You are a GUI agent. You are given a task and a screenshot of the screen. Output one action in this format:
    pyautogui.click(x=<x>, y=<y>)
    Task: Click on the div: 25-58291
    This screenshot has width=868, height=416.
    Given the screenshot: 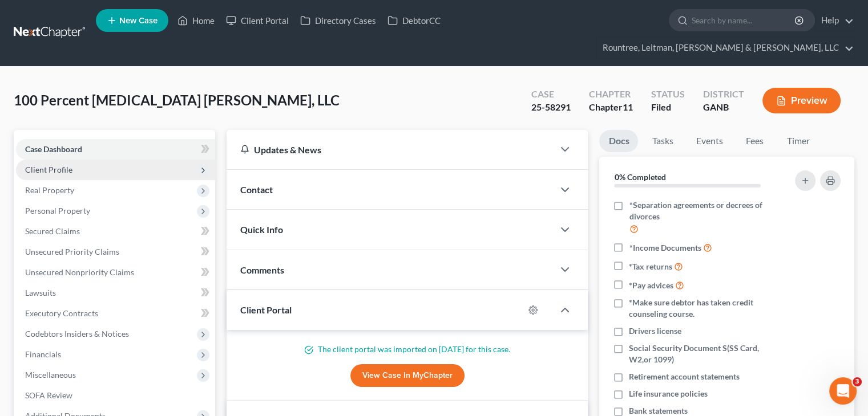 What is the action you would take?
    pyautogui.click(x=551, y=107)
    